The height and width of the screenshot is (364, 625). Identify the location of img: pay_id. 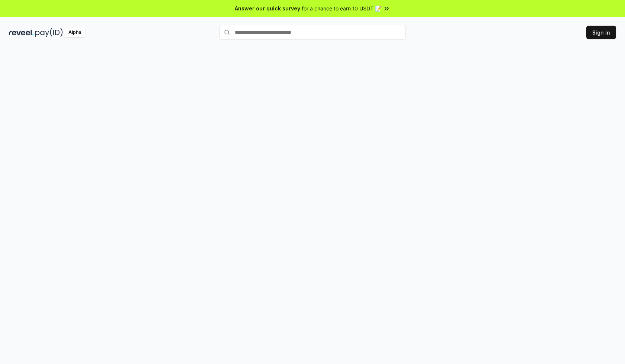
(49, 32).